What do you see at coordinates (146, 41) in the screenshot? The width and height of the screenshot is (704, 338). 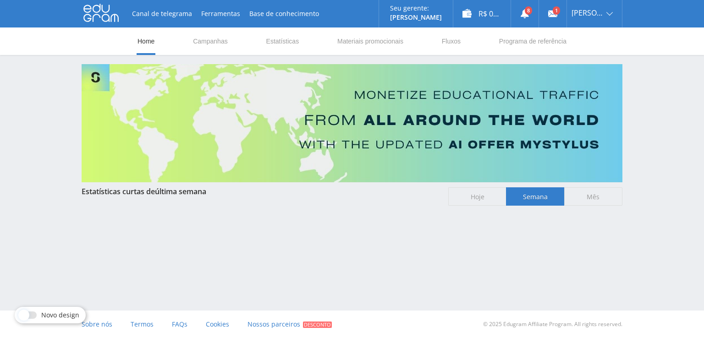 I see `a: Home` at bounding box center [146, 41].